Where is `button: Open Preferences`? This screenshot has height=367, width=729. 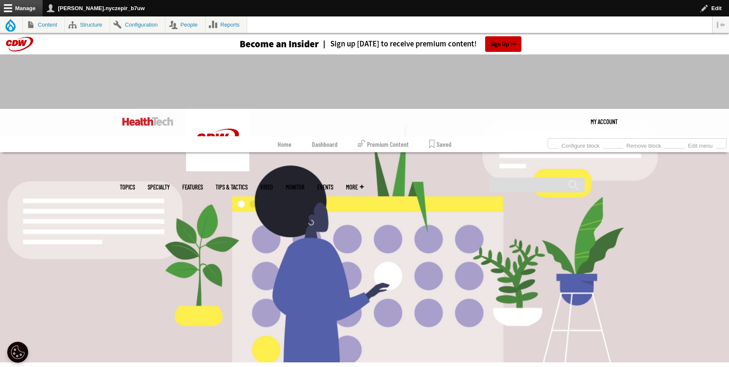
button: Open Preferences is located at coordinates (18, 352).